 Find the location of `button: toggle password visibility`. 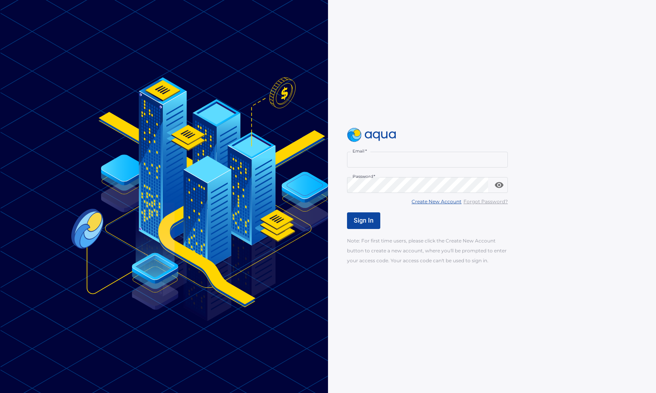

button: toggle password visibility is located at coordinates (499, 185).